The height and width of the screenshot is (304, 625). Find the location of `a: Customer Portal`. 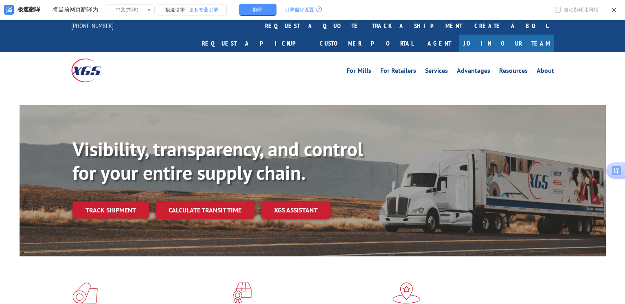

a: Customer Portal is located at coordinates (366, 43).